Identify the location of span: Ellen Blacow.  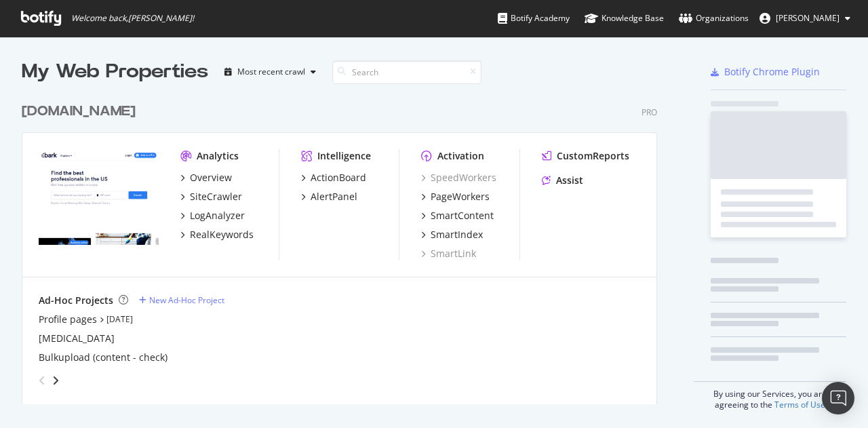
(808, 17).